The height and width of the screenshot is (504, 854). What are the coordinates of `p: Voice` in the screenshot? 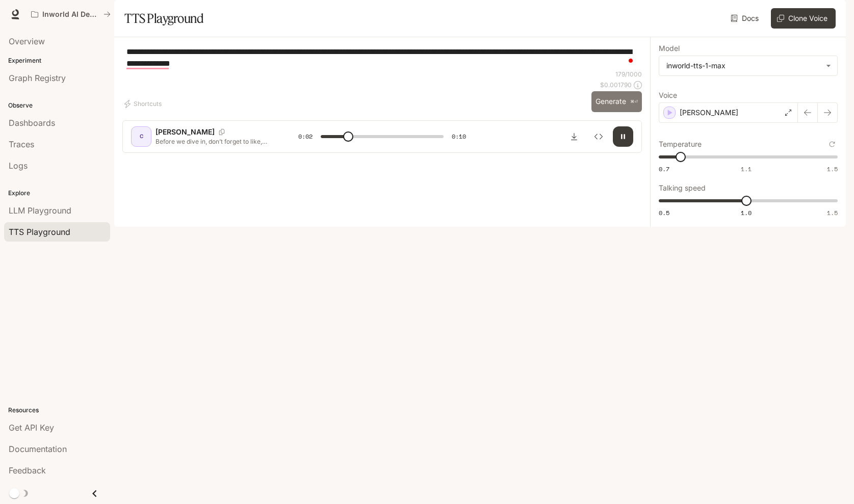 It's located at (668, 95).